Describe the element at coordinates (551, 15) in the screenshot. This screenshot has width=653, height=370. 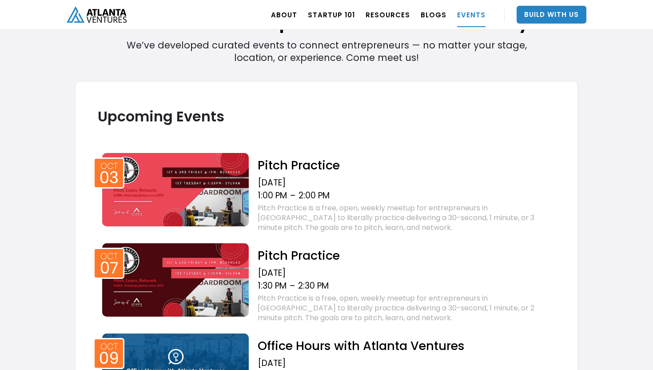
I see `a: Build With Us` at that location.